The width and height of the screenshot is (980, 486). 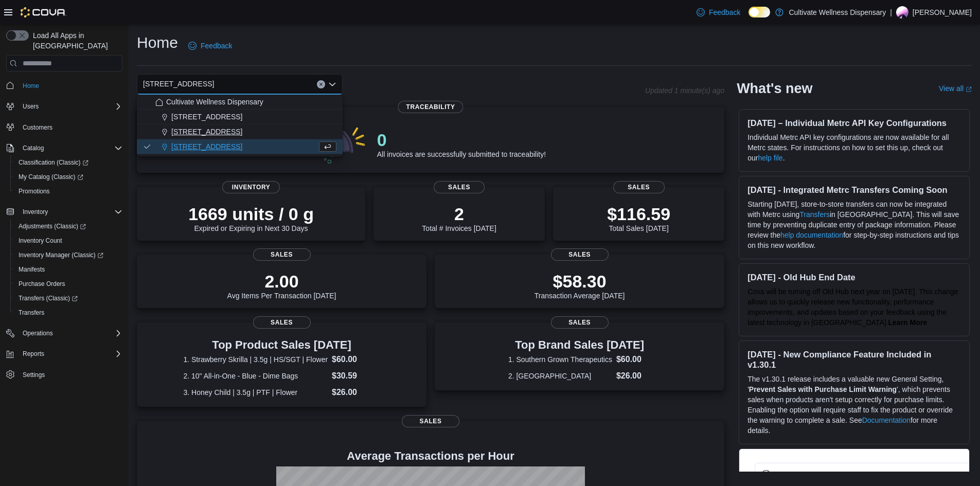 I want to click on button: Operations, so click(x=38, y=333).